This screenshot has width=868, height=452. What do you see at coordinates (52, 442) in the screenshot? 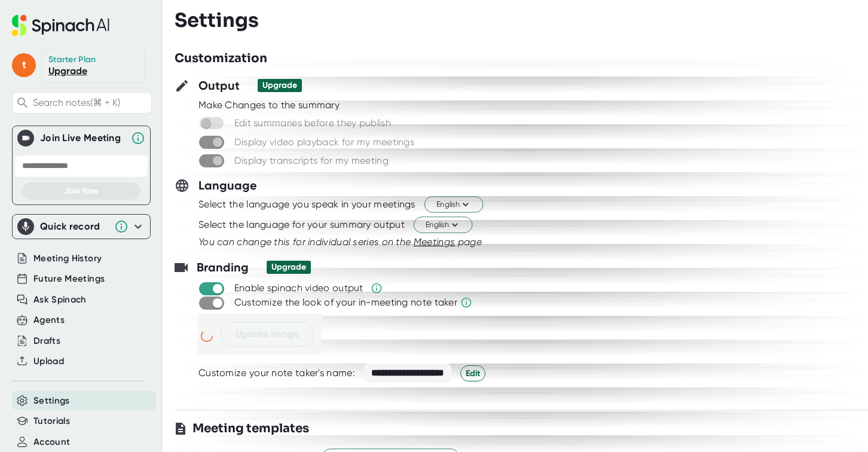
I see `span: Account` at bounding box center [52, 442].